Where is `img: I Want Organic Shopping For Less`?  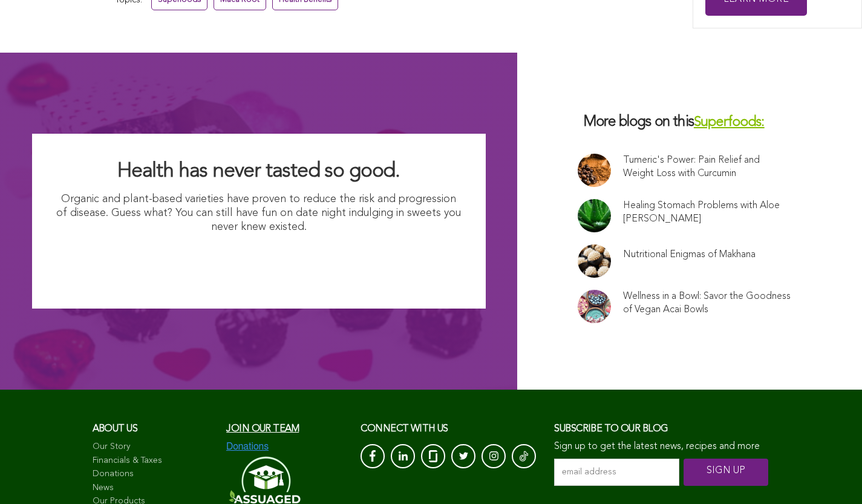 img: I Want Organic Shopping For Less is located at coordinates (258, 263).